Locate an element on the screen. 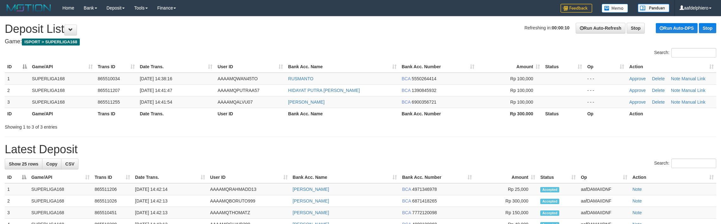 Image resolution: width=721 pixels, height=224 pixels. th: User ID: activate to sort column ascending is located at coordinates (250, 67).